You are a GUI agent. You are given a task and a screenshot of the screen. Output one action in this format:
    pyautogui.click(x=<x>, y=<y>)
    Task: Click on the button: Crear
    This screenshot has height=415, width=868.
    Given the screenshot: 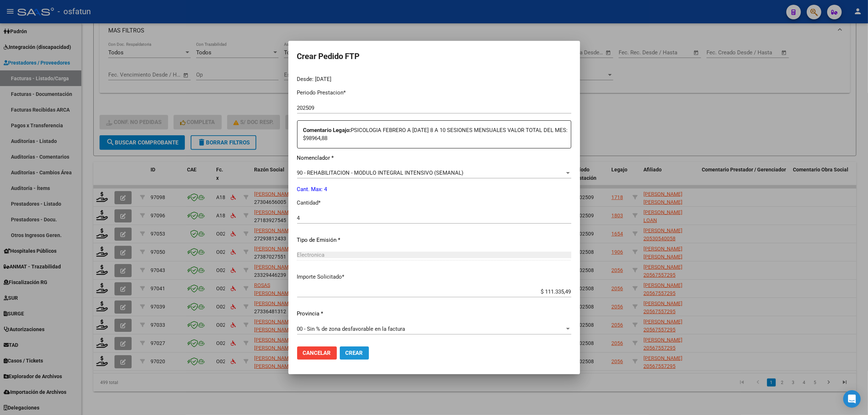 What is the action you would take?
    pyautogui.click(x=354, y=353)
    